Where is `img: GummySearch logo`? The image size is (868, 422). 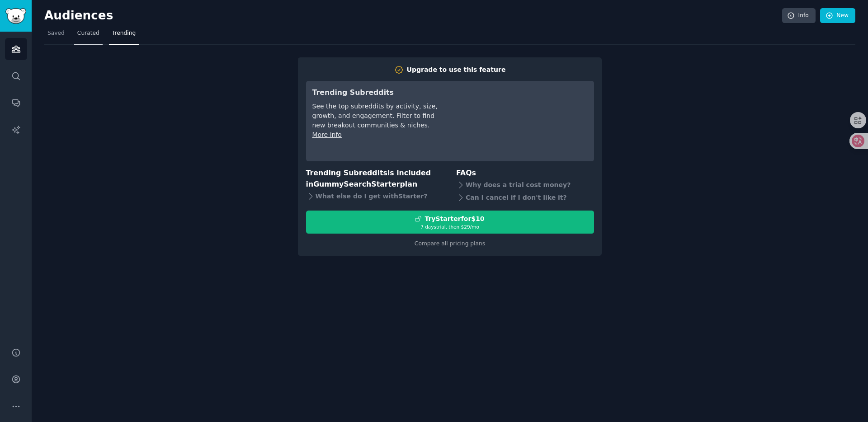 img: GummySearch logo is located at coordinates (16, 16).